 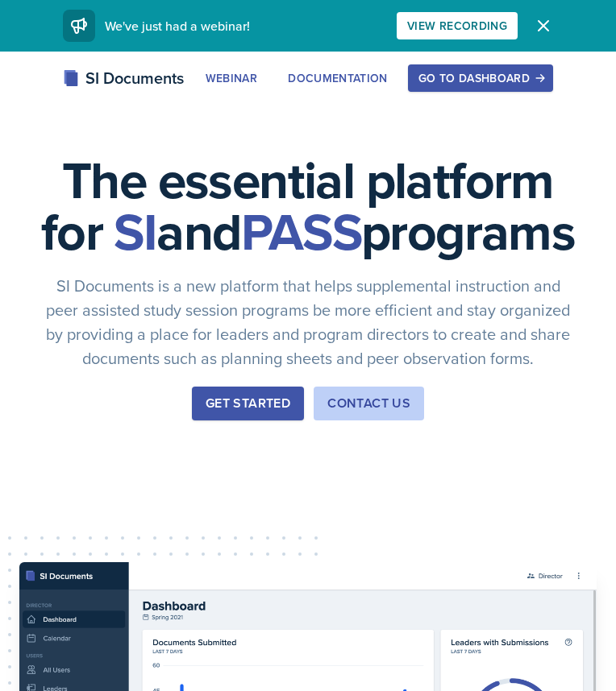 I want to click on button: Contact Us, so click(x=368, y=404).